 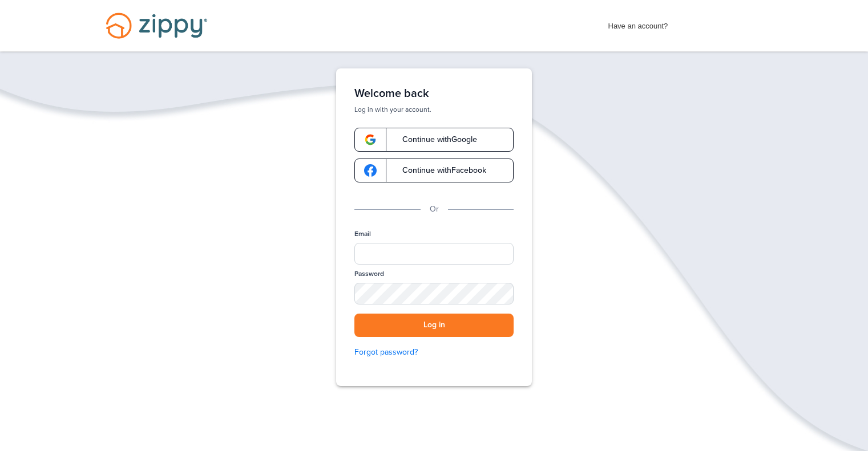 I want to click on a: google-logoContinue withFacebook, so click(x=433, y=170).